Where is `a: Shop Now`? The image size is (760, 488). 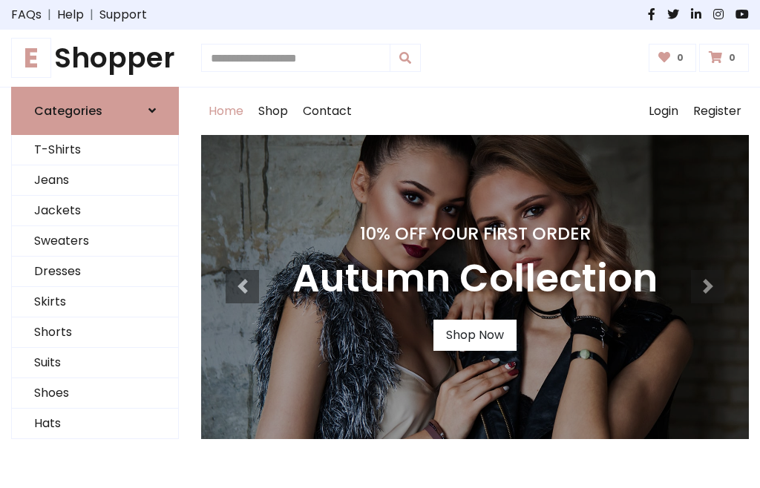 a: Shop Now is located at coordinates (475, 335).